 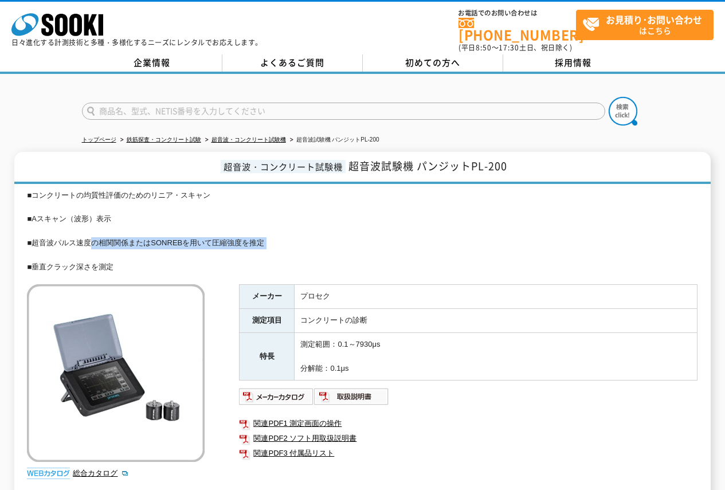 I want to click on img: メーカーカタログ, so click(x=276, y=397).